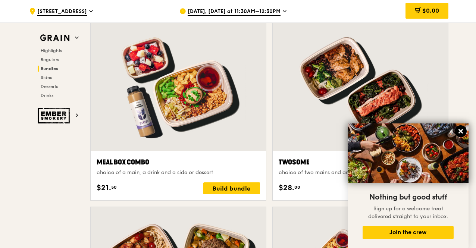 The height and width of the screenshot is (248, 476). What do you see at coordinates (114, 187) in the screenshot?
I see `span: 50` at bounding box center [114, 187].